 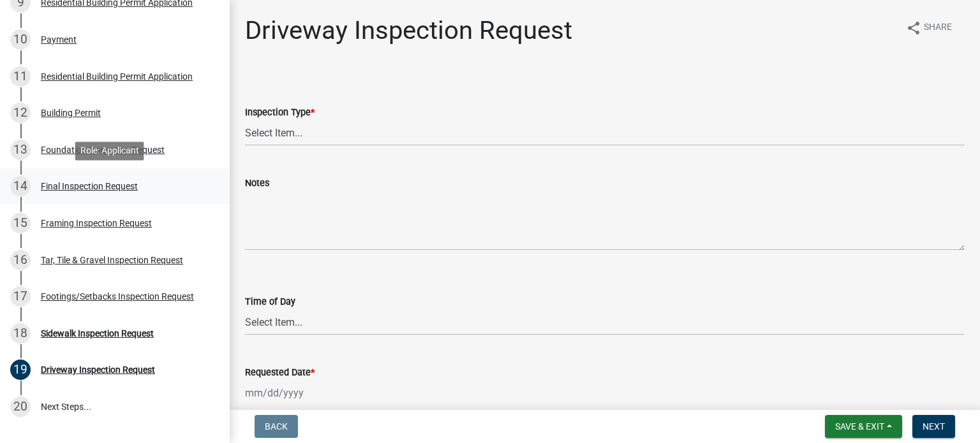 I want to click on div: 13, so click(x=20, y=150).